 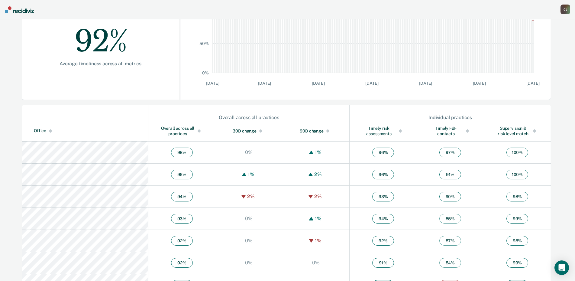 I want to click on div: Individual practices, so click(x=451, y=117).